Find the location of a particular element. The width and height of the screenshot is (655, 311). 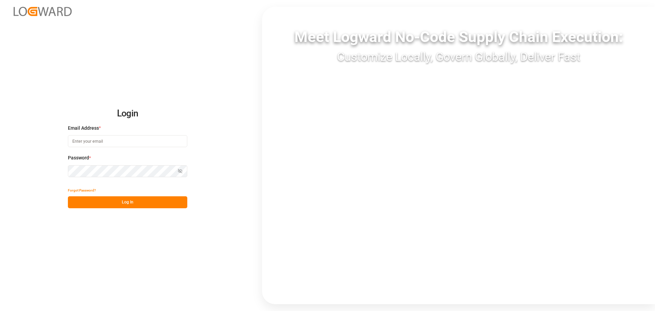

img: Logward_new_orange.png is located at coordinates (43, 11).